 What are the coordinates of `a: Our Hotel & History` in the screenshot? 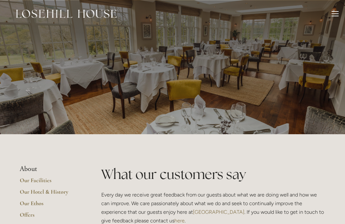 It's located at (50, 194).